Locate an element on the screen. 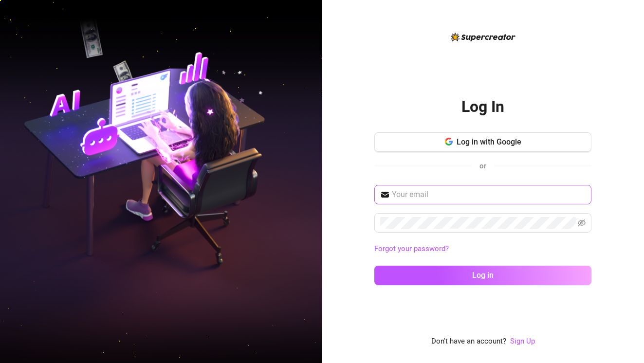 This screenshot has height=363, width=644. img: logo-BBDzfeDw.svg is located at coordinates (483, 37).